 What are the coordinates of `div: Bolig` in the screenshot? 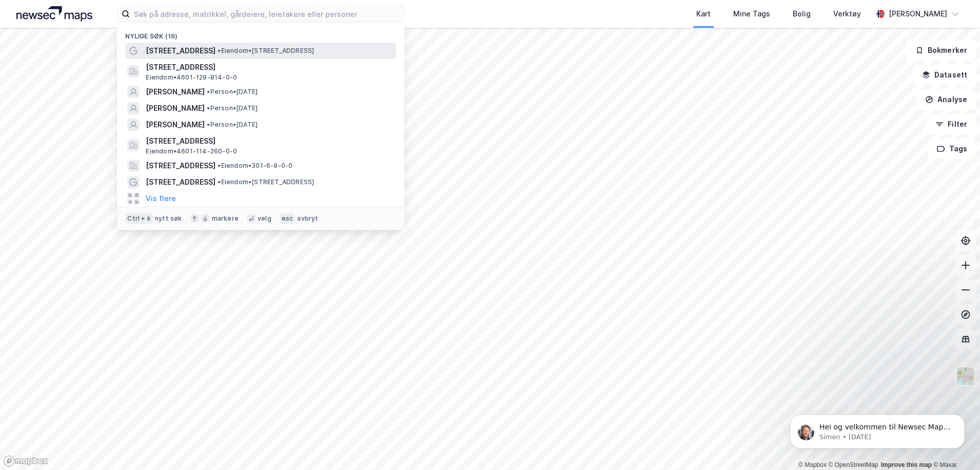 It's located at (801, 14).